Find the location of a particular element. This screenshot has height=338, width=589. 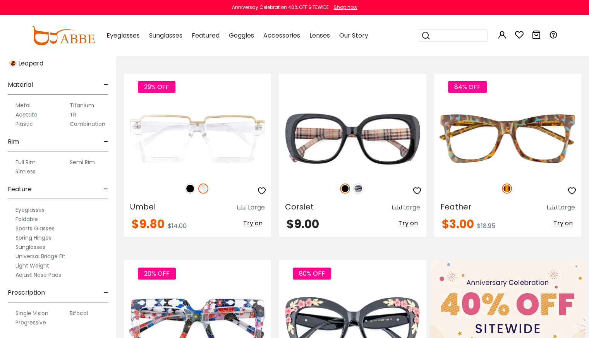

span: $14.00 is located at coordinates (177, 226).